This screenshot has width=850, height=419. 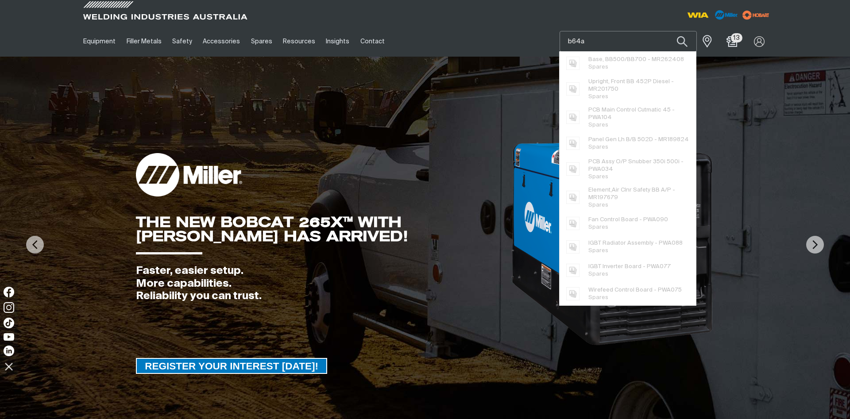 What do you see at coordinates (99, 41) in the screenshot?
I see `a: Equipment` at bounding box center [99, 41].